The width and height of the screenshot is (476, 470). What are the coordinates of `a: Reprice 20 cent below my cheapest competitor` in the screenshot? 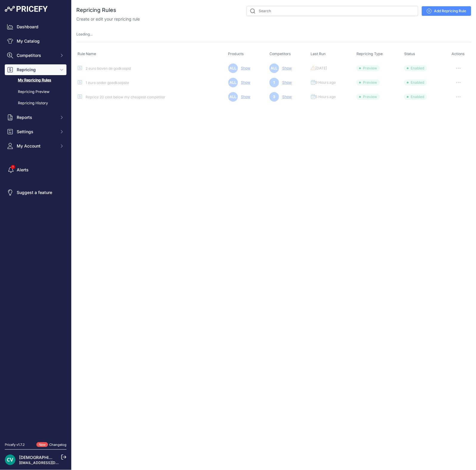 It's located at (126, 97).